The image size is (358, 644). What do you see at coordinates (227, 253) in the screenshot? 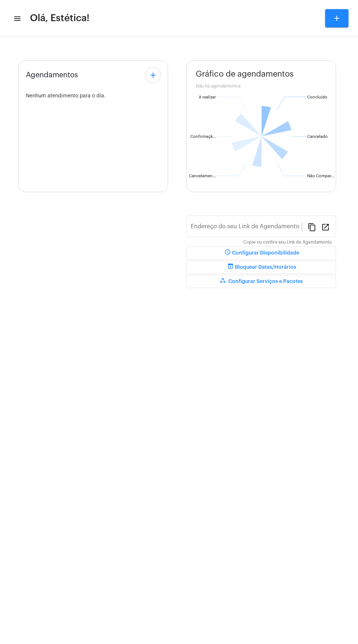
I see `mat-icon: schedule` at bounding box center [227, 253].